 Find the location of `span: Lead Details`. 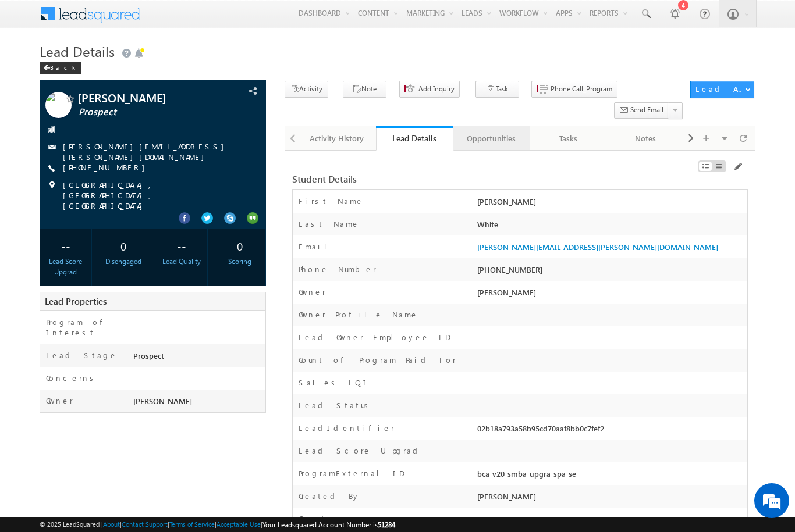

span: Lead Details is located at coordinates (77, 51).